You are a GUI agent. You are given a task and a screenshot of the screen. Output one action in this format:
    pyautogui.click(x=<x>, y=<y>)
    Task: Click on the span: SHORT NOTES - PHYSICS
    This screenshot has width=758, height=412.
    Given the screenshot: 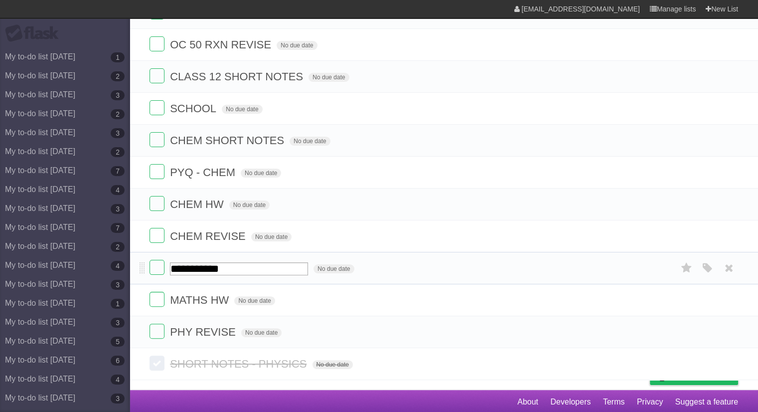 What is the action you would take?
    pyautogui.click(x=239, y=363)
    